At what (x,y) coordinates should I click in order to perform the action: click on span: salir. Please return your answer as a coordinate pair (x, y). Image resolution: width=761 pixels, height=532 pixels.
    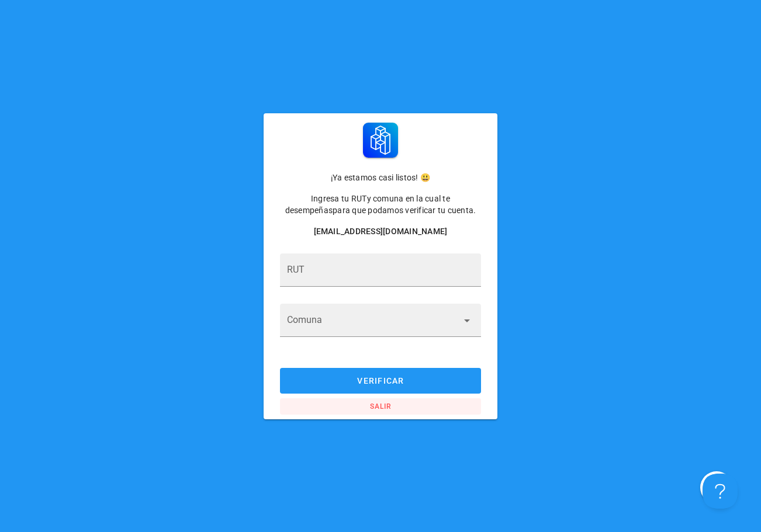
    Looking at the image, I should click on (380, 407).